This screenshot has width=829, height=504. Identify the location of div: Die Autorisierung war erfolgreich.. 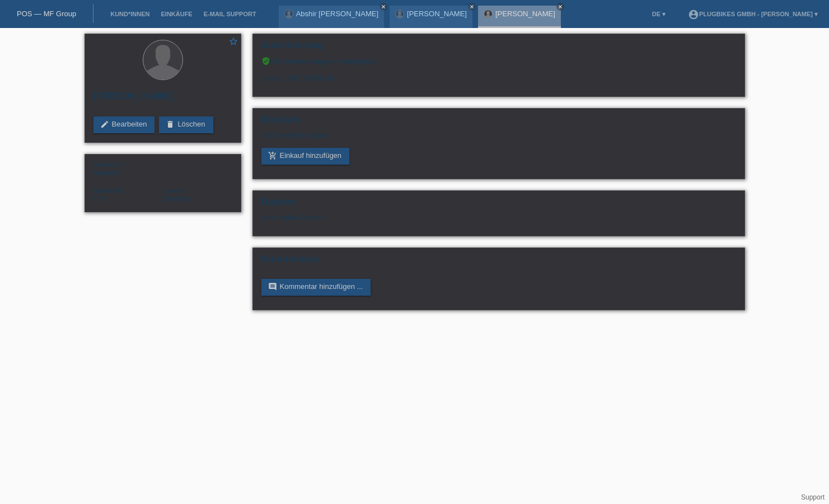
(499, 61).